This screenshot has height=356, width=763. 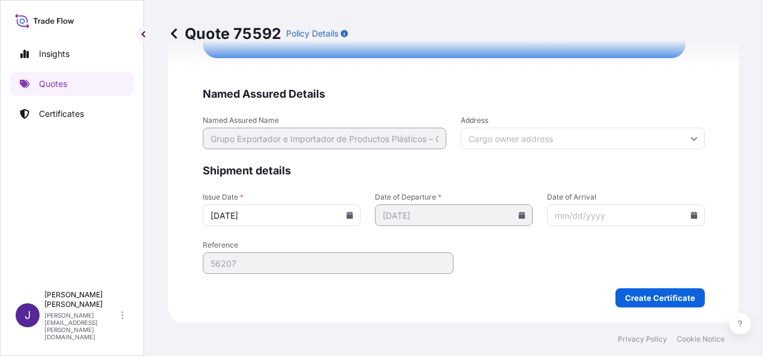 I want to click on p: Insights, so click(x=54, y=54).